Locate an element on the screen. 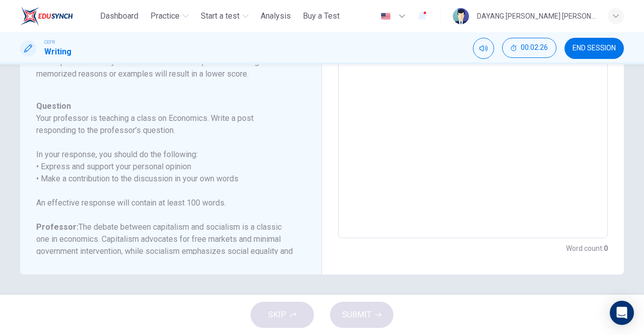 Image resolution: width=644 pixels, height=335 pixels. div: Hide is located at coordinates (529, 48).